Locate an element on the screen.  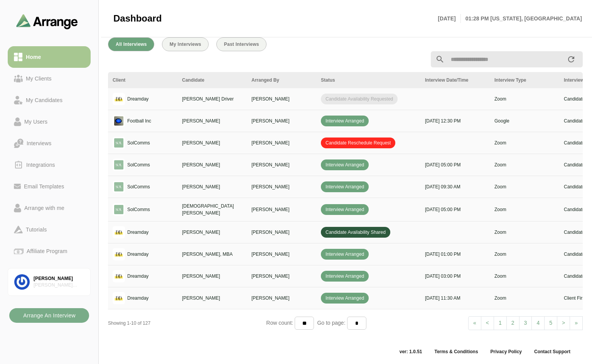
a: Home is located at coordinates (49, 57).